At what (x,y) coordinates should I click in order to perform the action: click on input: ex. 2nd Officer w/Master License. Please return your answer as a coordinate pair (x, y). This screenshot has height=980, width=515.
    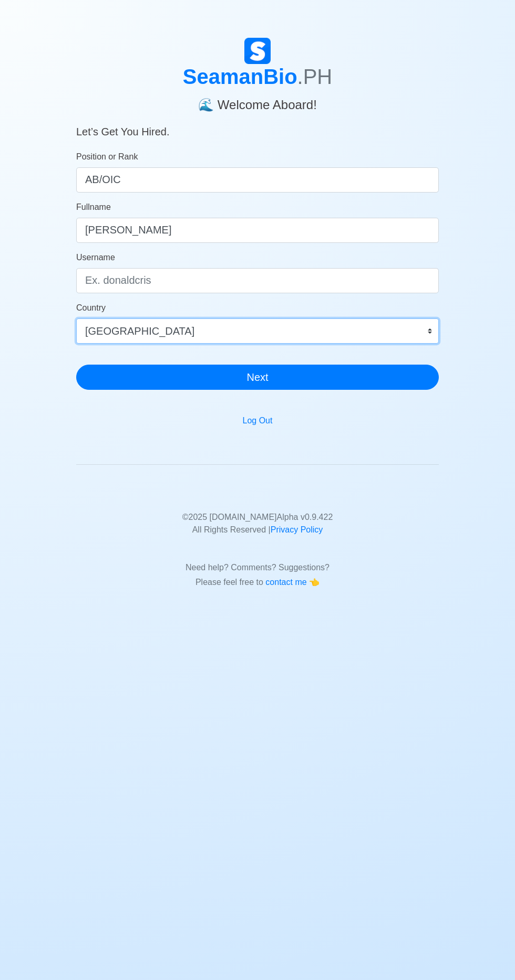
    Looking at the image, I should click on (257, 180).